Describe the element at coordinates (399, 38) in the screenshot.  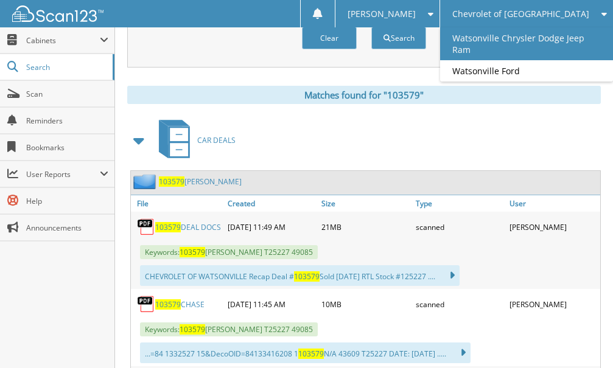
I see `button: Search` at that location.